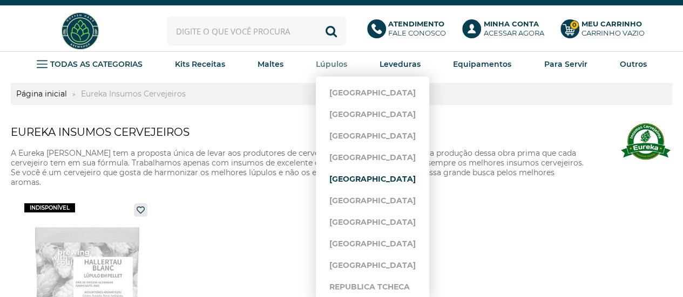  Describe the element at coordinates (331, 64) in the screenshot. I see `strong: Lúpulos` at that location.